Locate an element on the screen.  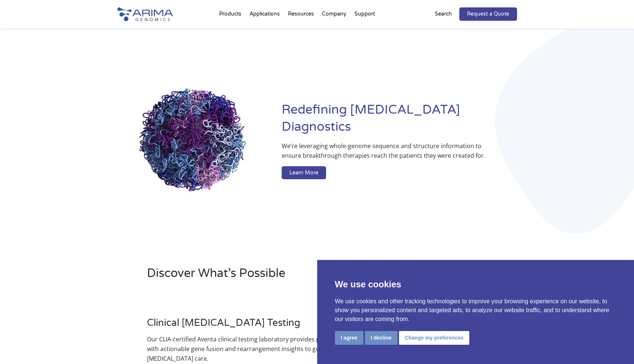
p: We’re leveraging whole-genome sequence and structure information to ensure breakthrough therapies... is located at coordinates (384, 153).